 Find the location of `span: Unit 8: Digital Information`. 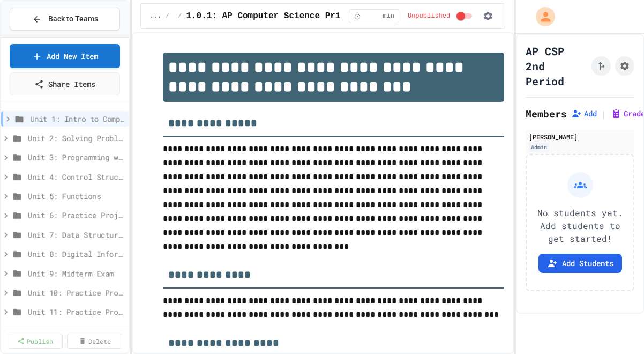

span: Unit 8: Digital Information is located at coordinates (76, 254).